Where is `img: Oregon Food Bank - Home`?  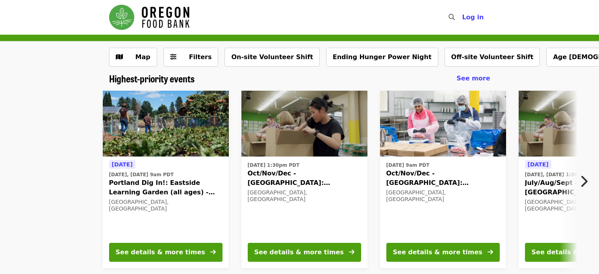
img: Oregon Food Bank - Home is located at coordinates (149, 17).